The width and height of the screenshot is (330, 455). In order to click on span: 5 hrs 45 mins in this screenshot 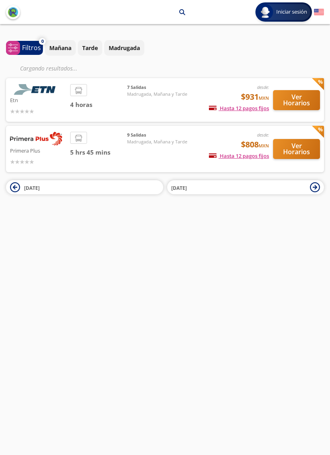, I will do `click(99, 152)`.